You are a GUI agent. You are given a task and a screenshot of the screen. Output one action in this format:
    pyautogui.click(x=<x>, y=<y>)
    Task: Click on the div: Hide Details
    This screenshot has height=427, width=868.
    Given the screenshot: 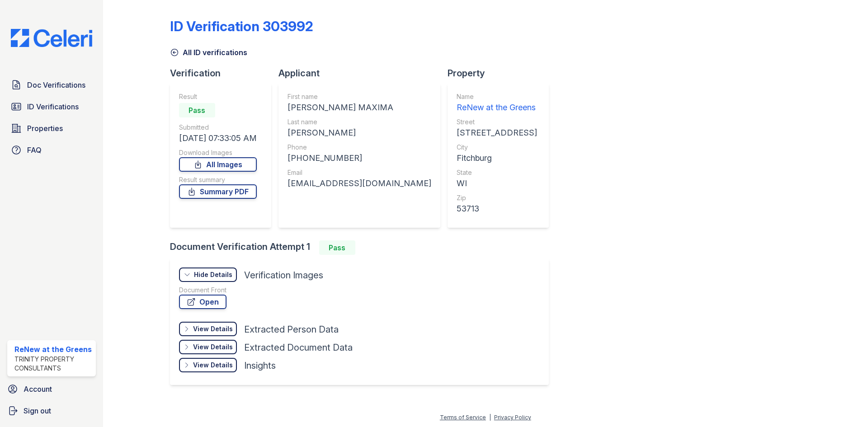 What is the action you would take?
    pyautogui.click(x=213, y=275)
    